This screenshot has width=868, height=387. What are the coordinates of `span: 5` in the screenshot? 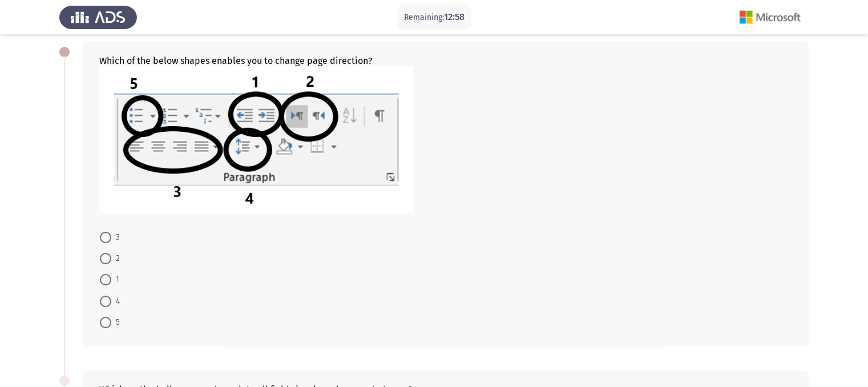 It's located at (115, 323).